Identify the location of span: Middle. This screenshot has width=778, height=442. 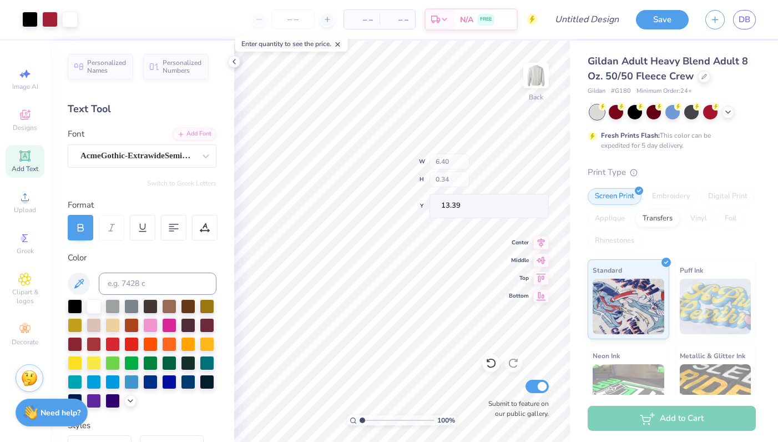
(519, 260).